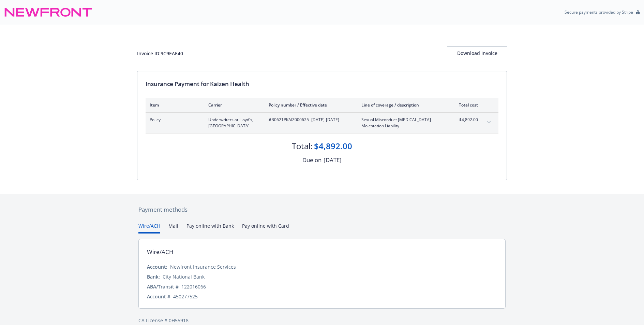 The height and width of the screenshot is (325, 644). Describe the element at coordinates (160, 252) in the screenshot. I see `div: Wire/ACH` at that location.